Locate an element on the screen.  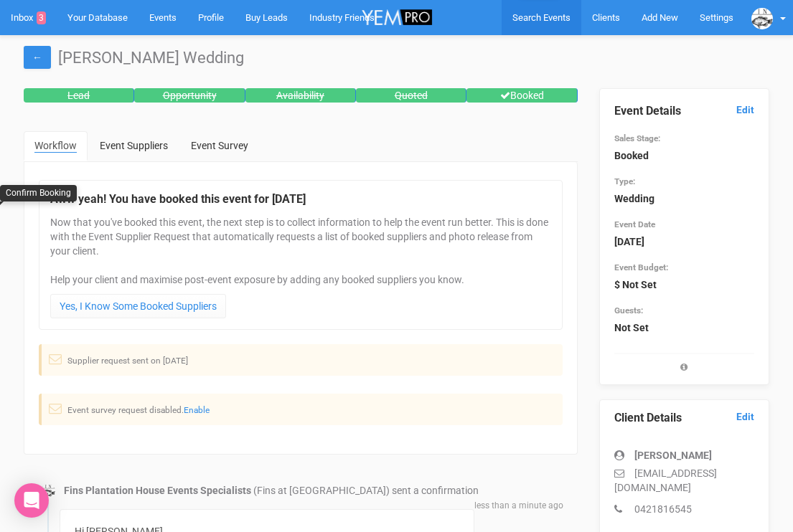
a: Event Suppliers is located at coordinates (133, 146).